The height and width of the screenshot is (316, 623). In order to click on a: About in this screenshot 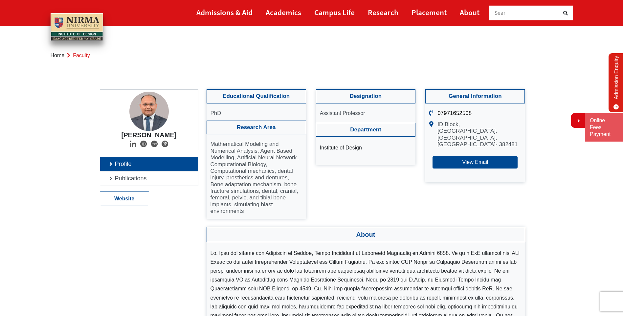, I will do `click(470, 12)`.